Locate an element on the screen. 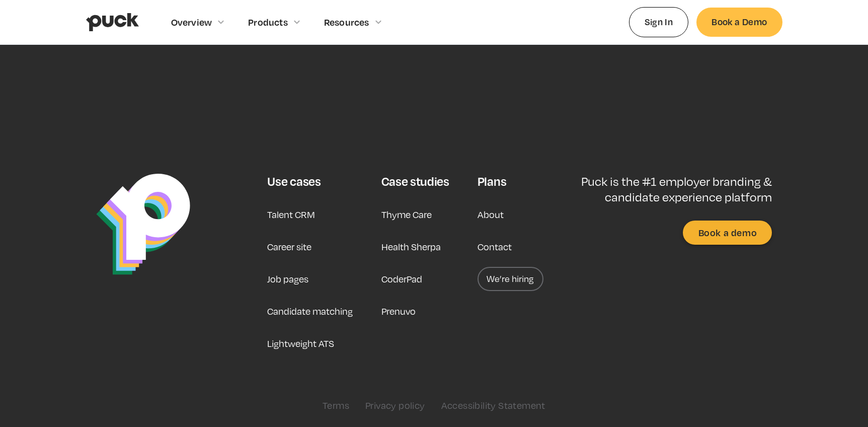 The width and height of the screenshot is (868, 427). a: Accessibility Statement is located at coordinates (493, 406).